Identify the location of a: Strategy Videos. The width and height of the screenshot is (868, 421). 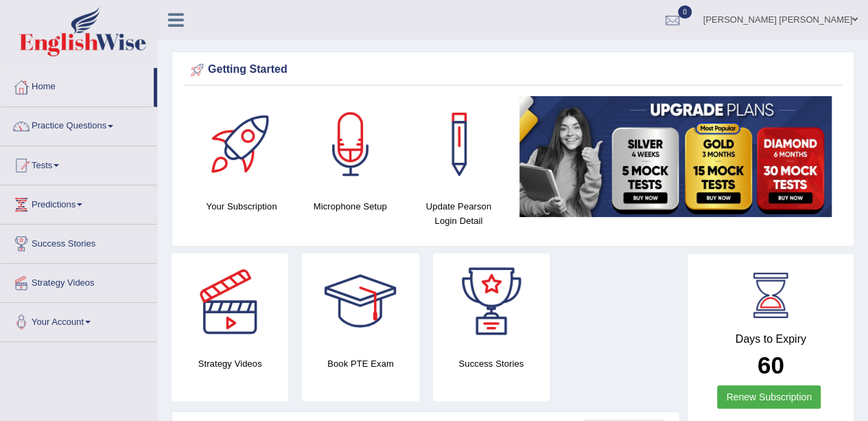
(79, 281).